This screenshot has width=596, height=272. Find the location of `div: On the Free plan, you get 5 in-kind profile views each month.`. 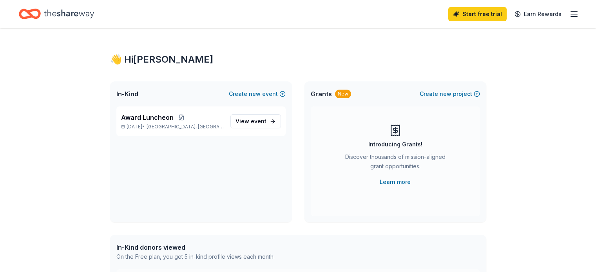

div: On the Free plan, you get 5 in-kind profile views each month. is located at coordinates (195, 257).